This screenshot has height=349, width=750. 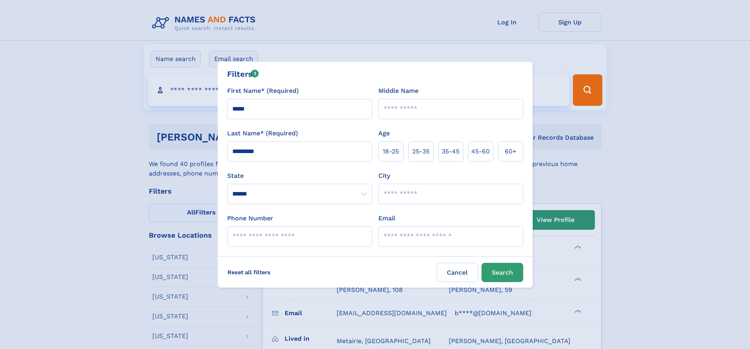 What do you see at coordinates (300, 176) in the screenshot?
I see `label: State` at bounding box center [300, 176].